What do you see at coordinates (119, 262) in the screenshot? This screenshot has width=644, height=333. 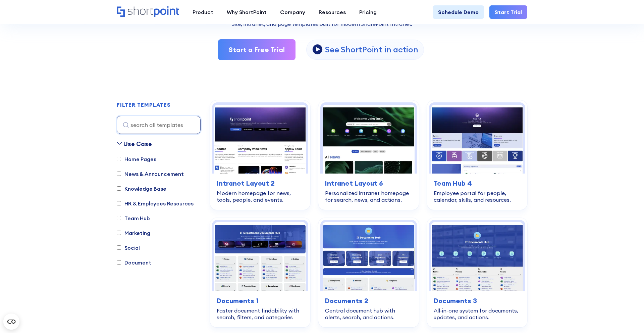 I see `input: Document` at bounding box center [119, 262].